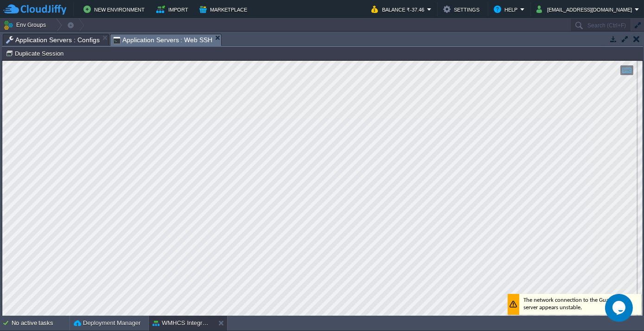  What do you see at coordinates (162, 40) in the screenshot?
I see `span: Application Servers : Web SSH` at bounding box center [162, 40].